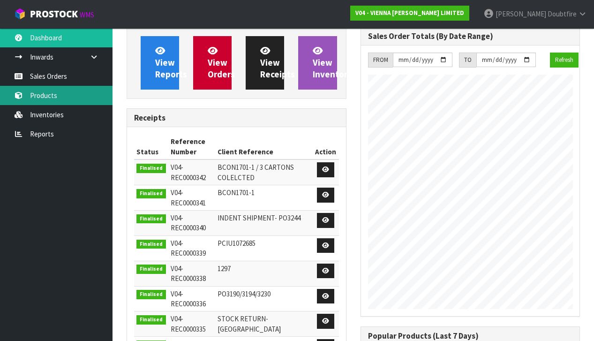 Image resolution: width=594 pixels, height=341 pixels. What do you see at coordinates (212, 63) in the screenshot?
I see `a: ViewOrders` at bounding box center [212, 63].